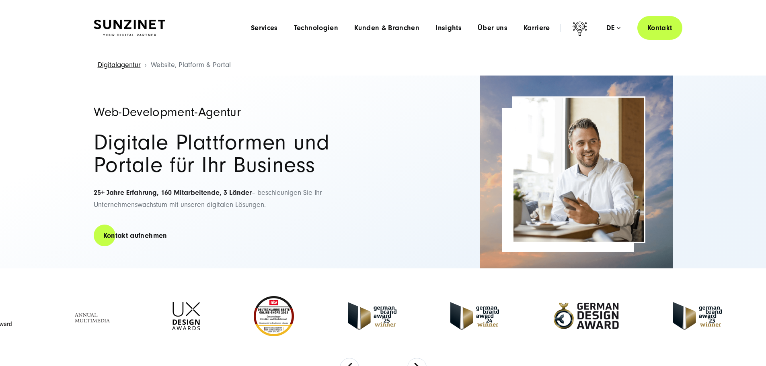  Describe the element at coordinates (208, 199) in the screenshot. I see `span: – beschleunigen Sie Ihr Unternehmenswachstum mit unseren digitalen Lösungen.` at that location.